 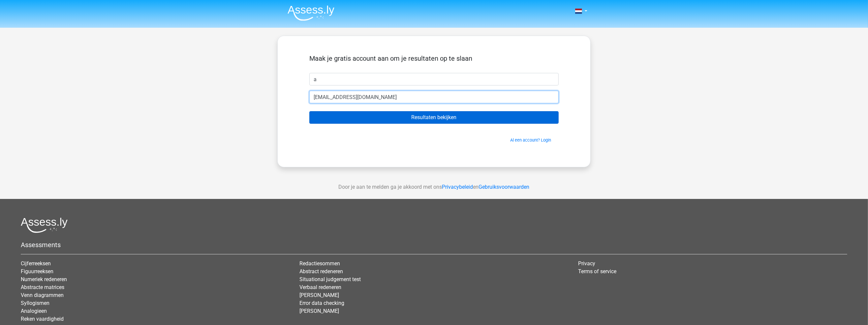 I want to click on img: Assessly, so click(x=311, y=13).